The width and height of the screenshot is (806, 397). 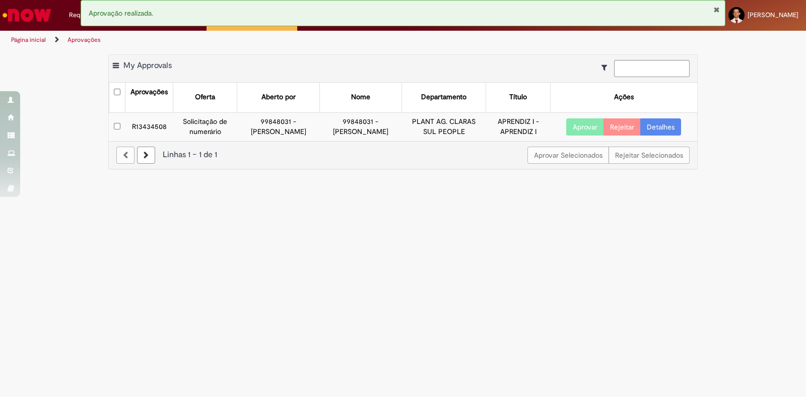 I want to click on div: Aberto por, so click(x=279, y=97).